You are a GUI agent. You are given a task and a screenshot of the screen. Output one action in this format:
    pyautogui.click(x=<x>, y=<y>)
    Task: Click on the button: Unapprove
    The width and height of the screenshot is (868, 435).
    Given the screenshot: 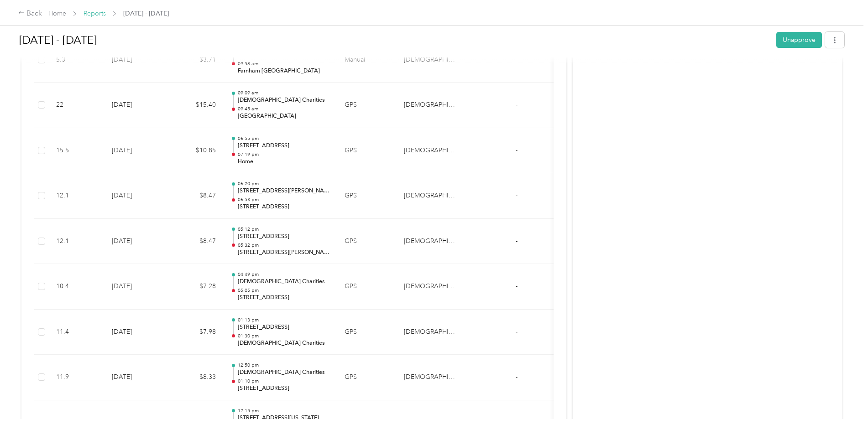 What is the action you would take?
    pyautogui.click(x=799, y=39)
    